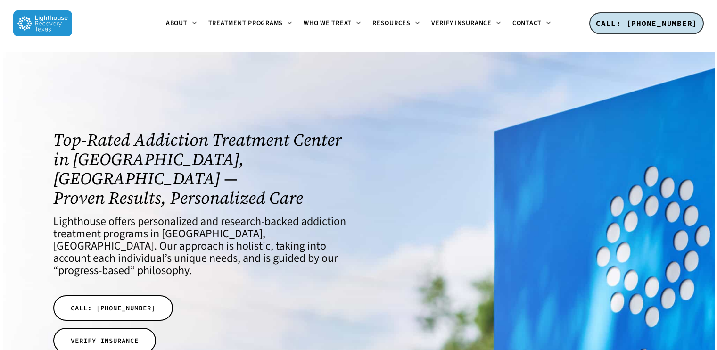  What do you see at coordinates (199, 246) in the screenshot?
I see `h4: Lighthouse offers personalized and research-backed addiction treatment programs in [GEOGRAPHIC_DA...` at bounding box center [199, 246].